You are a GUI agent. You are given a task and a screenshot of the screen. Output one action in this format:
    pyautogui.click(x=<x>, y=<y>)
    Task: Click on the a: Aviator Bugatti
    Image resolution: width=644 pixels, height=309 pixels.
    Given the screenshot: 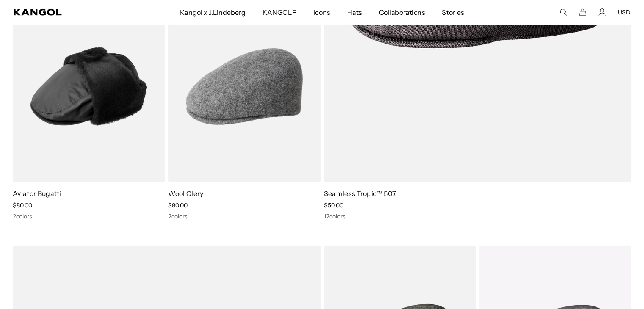 What is the action you would take?
    pyautogui.click(x=37, y=193)
    